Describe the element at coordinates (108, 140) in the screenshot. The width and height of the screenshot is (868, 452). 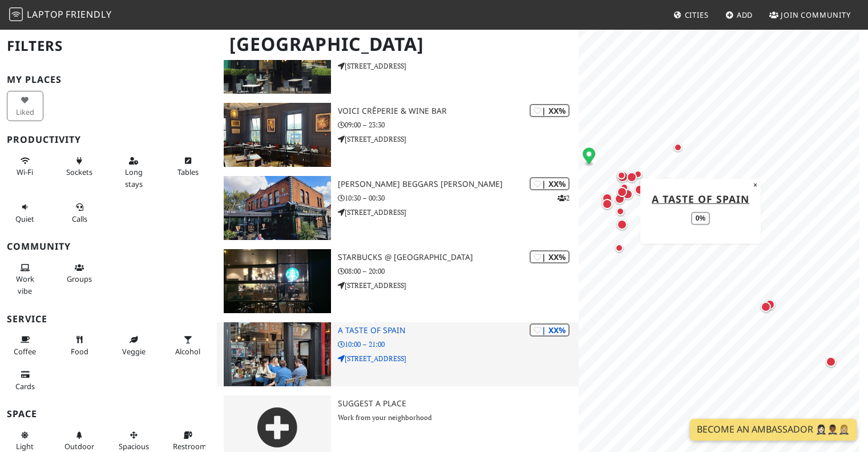
I see `h3: Productivity` at that location.